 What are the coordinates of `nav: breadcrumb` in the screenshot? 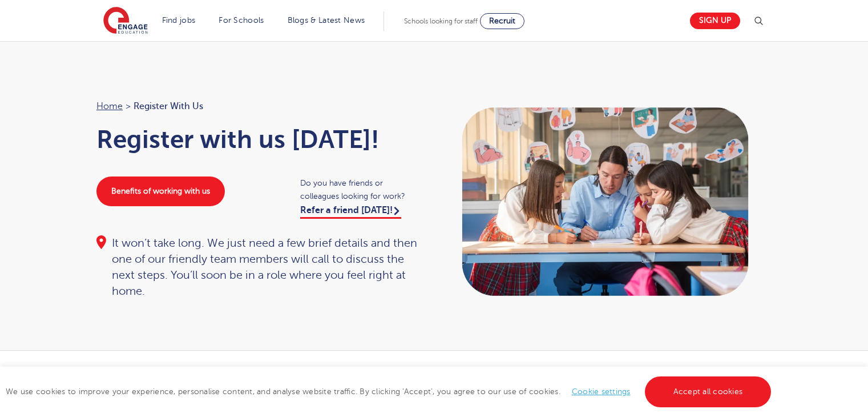 It's located at (260, 106).